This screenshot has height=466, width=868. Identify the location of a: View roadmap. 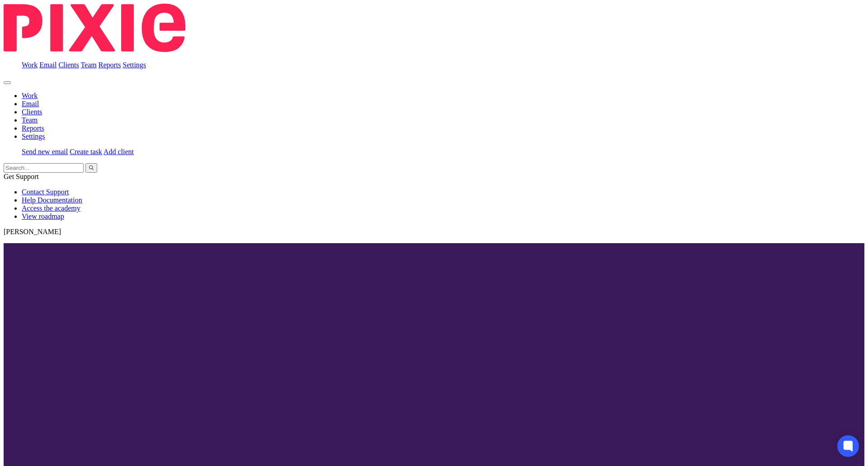
(43, 216).